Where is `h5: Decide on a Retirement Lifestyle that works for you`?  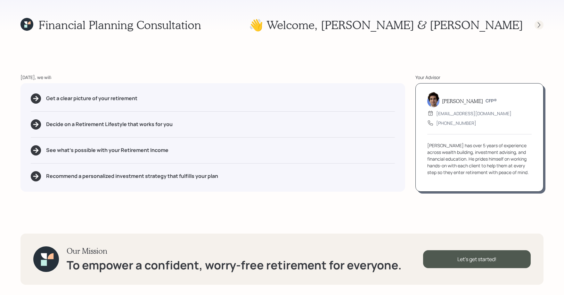 h5: Decide on a Retirement Lifestyle that works for you is located at coordinates (109, 124).